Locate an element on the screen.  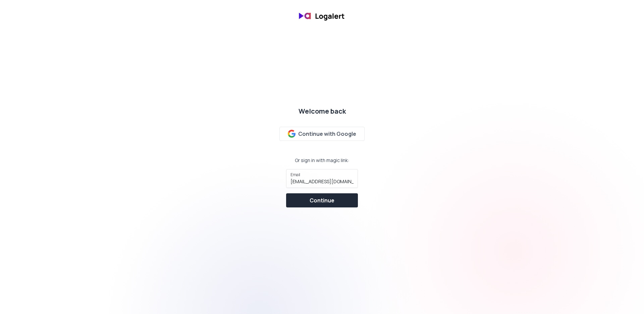
button: Continue with Google is located at coordinates (322, 134).